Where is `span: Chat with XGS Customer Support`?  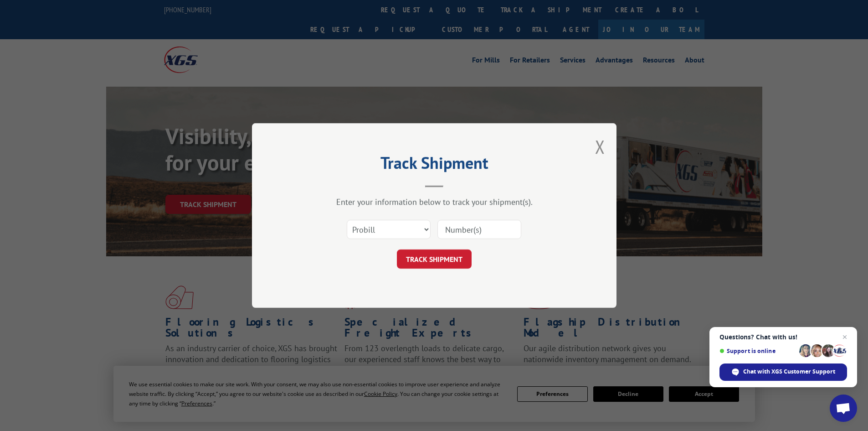 span: Chat with XGS Customer Support is located at coordinates (789, 371).